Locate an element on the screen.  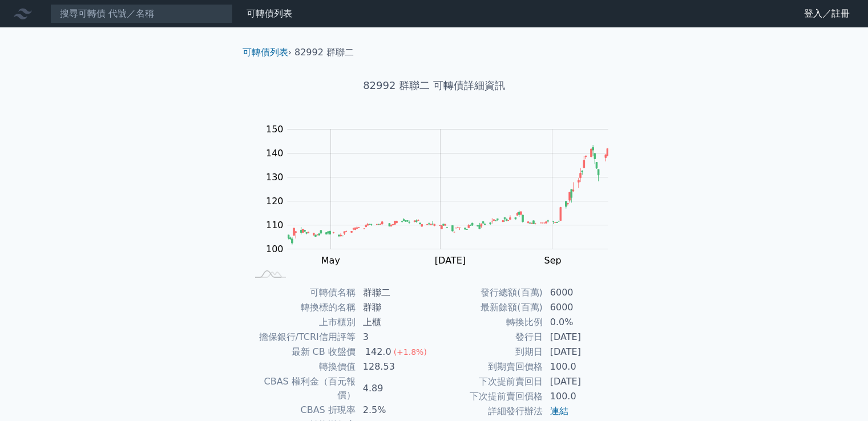
span: (+1.8%) is located at coordinates (410, 352).